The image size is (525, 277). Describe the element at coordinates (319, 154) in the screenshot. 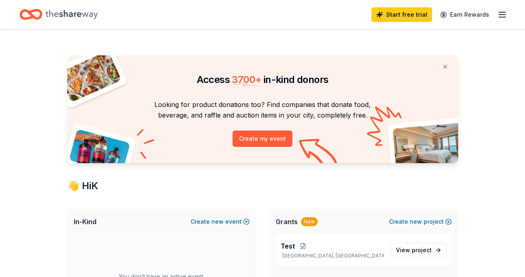

I see `img: Curvy arrow` at that location.